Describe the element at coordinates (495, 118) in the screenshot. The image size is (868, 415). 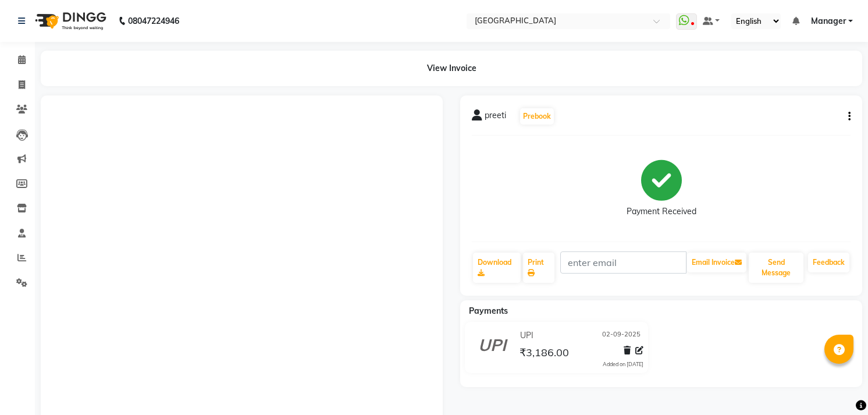
I see `span: preeti` at that location.